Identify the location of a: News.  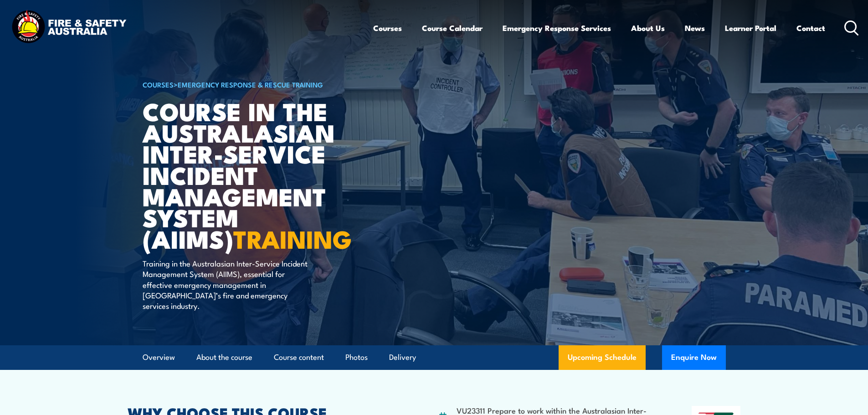
(695, 28).